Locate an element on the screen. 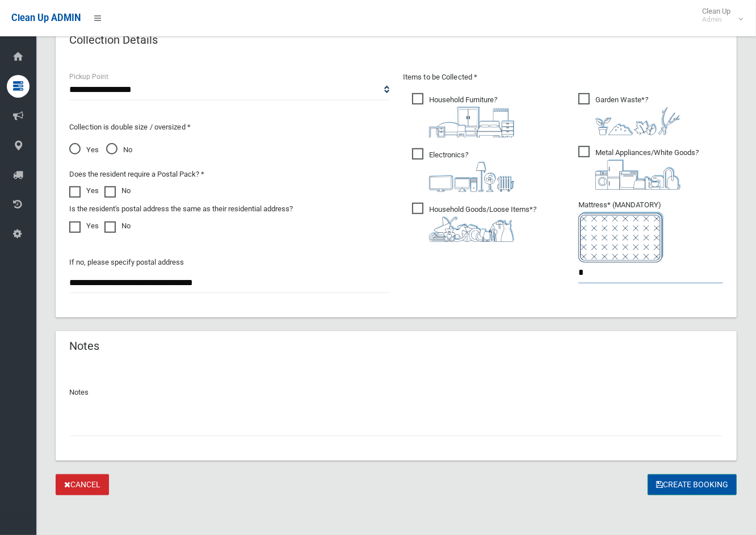 This screenshot has height=535, width=756. img: 4fd8a5c772b2c999c83690221e5242e0.png is located at coordinates (638, 121).